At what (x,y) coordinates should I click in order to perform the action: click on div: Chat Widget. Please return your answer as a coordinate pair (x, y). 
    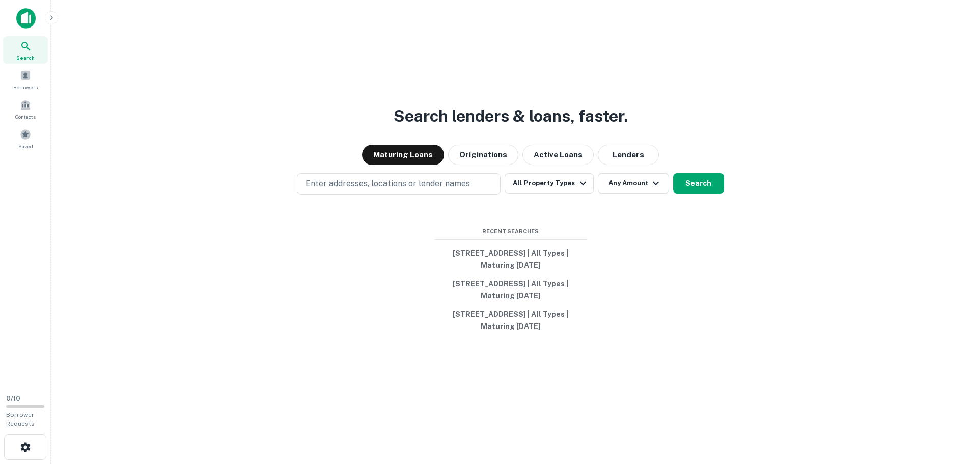
    Looking at the image, I should click on (945, 374).